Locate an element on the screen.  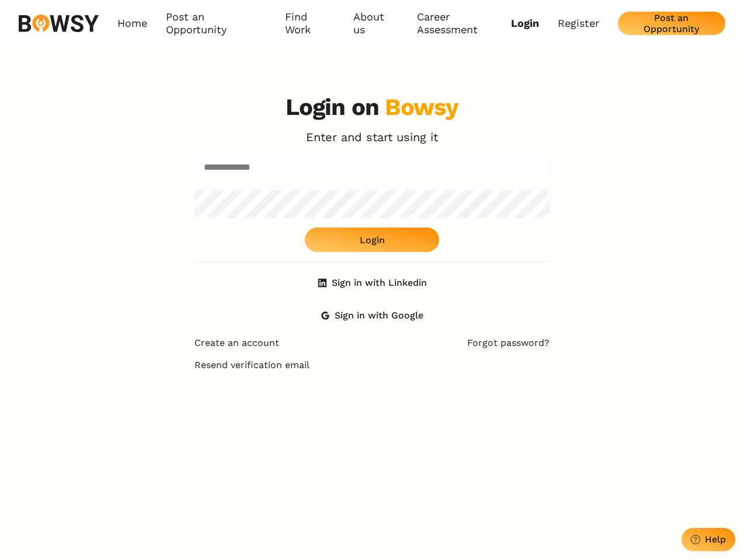
div: Post an Opportunity is located at coordinates (672, 23).